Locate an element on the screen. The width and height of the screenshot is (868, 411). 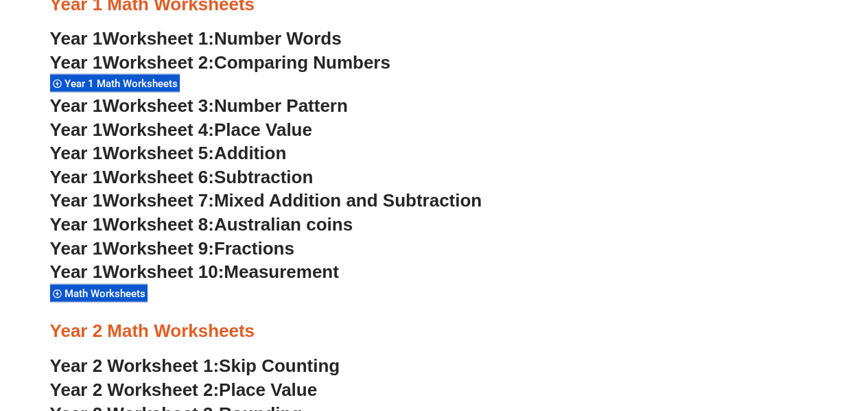
span: Addition is located at coordinates (250, 153).